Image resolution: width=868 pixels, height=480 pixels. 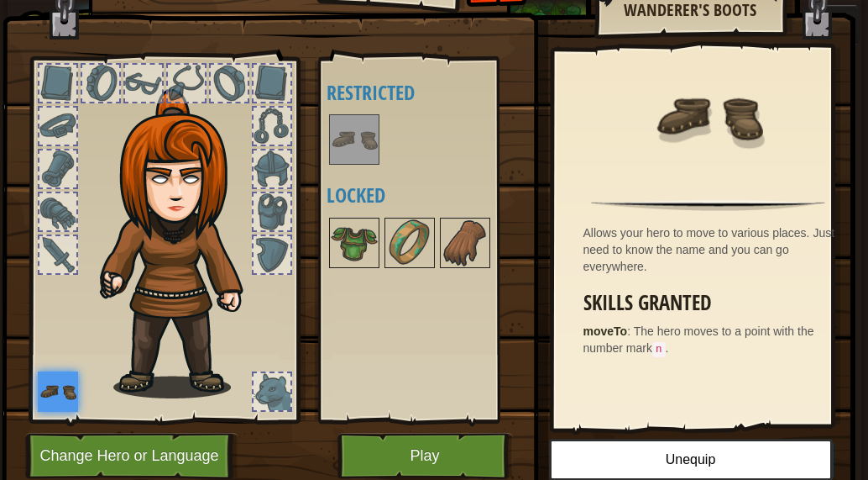 What do you see at coordinates (690, 10) in the screenshot?
I see `h2: Wanderer's Boots` at bounding box center [690, 10].